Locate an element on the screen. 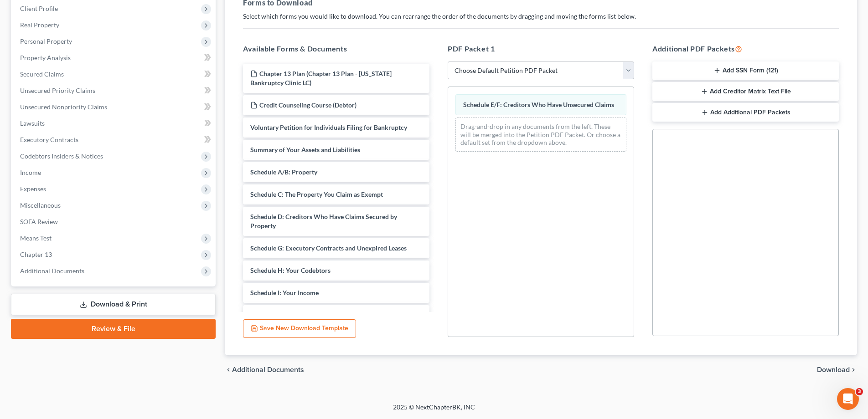 Image resolution: width=868 pixels, height=419 pixels. span: Chapter 13 is located at coordinates (36, 254).